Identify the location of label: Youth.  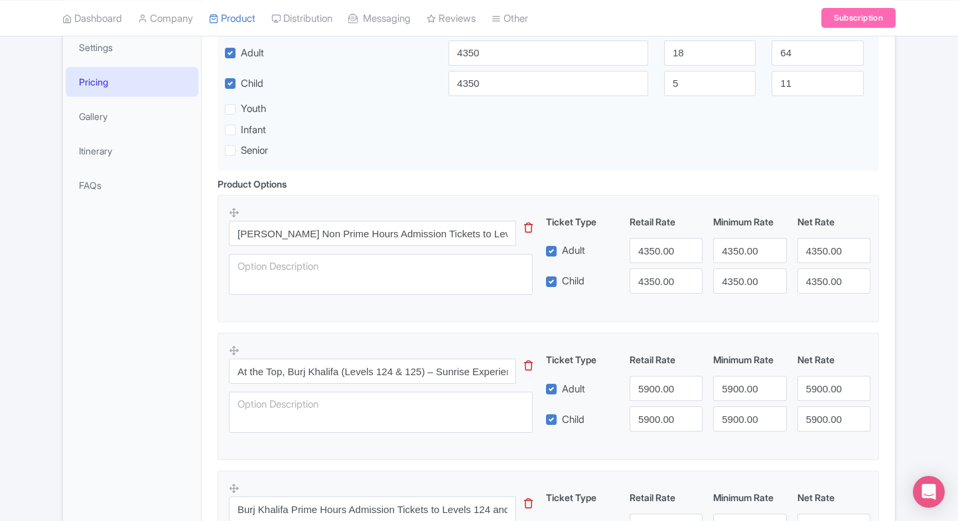
(253, 109).